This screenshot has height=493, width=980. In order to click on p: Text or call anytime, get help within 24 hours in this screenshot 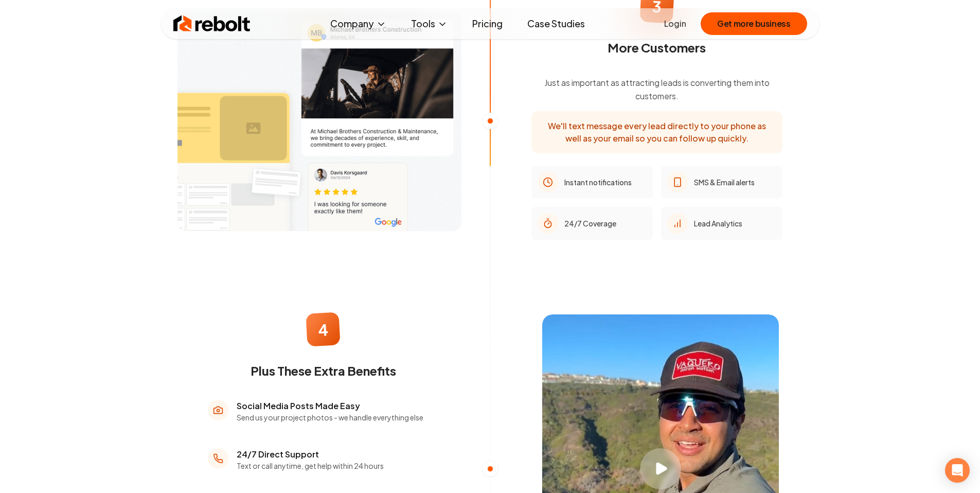, I will do `click(310, 466)`.